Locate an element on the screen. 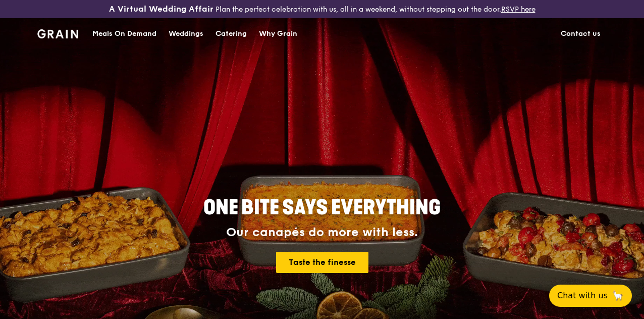 The height and width of the screenshot is (319, 644). a: Weddings is located at coordinates (186, 34).